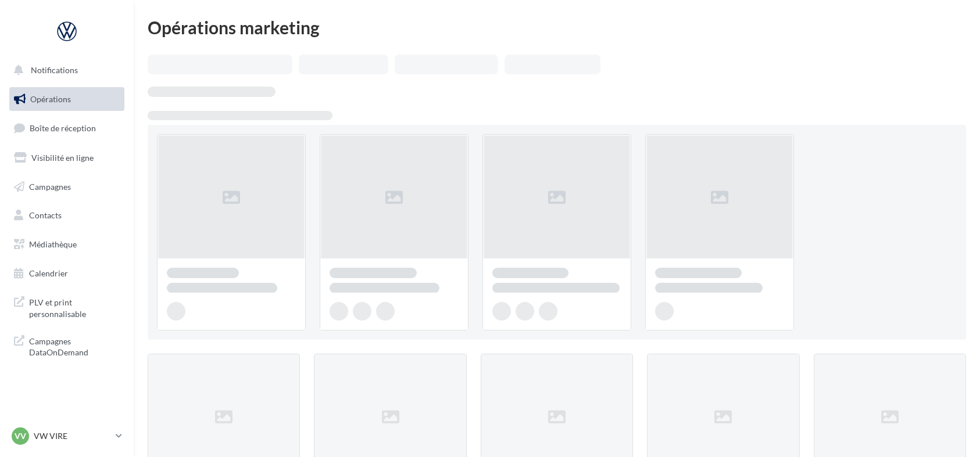 The height and width of the screenshot is (457, 980). Describe the element at coordinates (46, 215) in the screenshot. I see `span: Contacts` at that location.